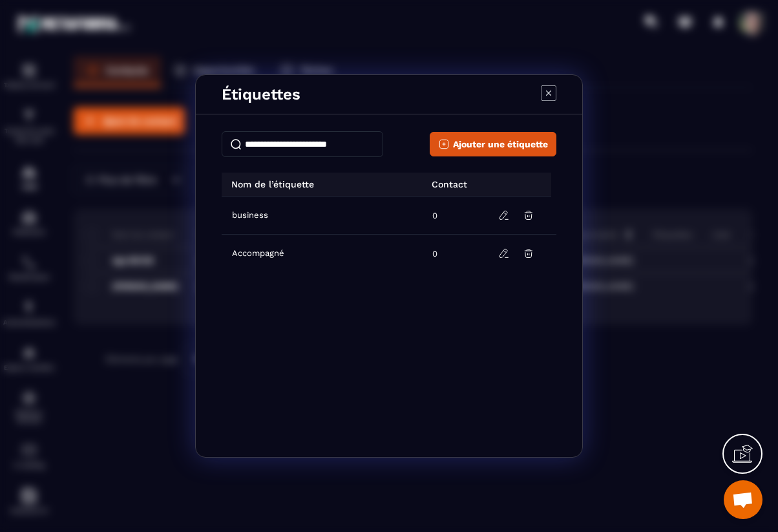 This screenshot has height=532, width=778. Describe the element at coordinates (444, 184) in the screenshot. I see `p: Contact` at that location.